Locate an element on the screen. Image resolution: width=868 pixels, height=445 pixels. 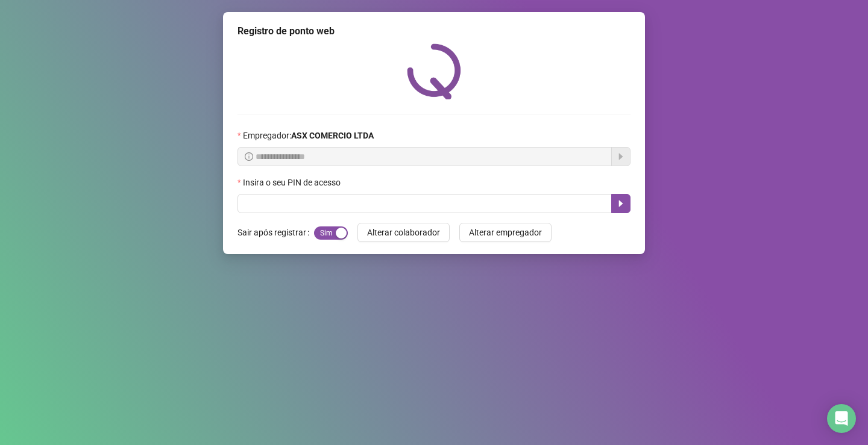
img: QRPoint is located at coordinates (434, 71).